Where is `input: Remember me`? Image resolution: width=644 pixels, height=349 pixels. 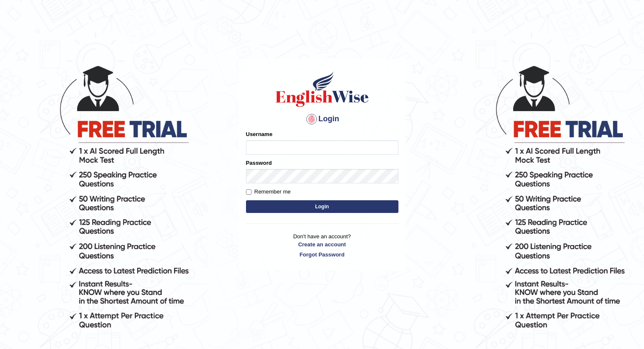 input: Remember me is located at coordinates (249, 192).